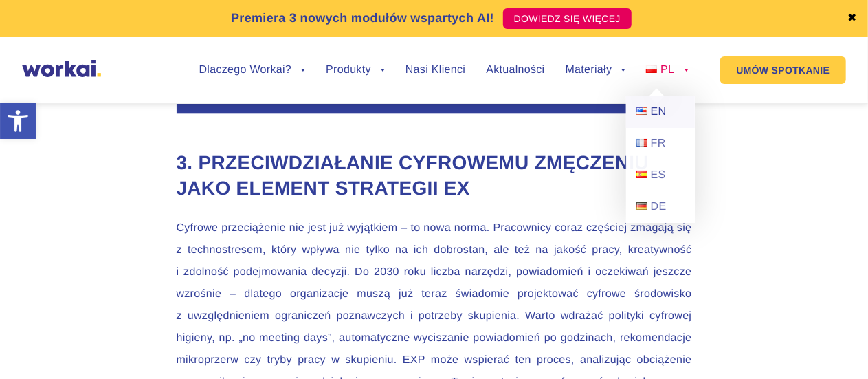 This screenshot has width=868, height=379. What do you see at coordinates (783, 70) in the screenshot?
I see `a: UMÓW SPOTKANIE` at bounding box center [783, 70].